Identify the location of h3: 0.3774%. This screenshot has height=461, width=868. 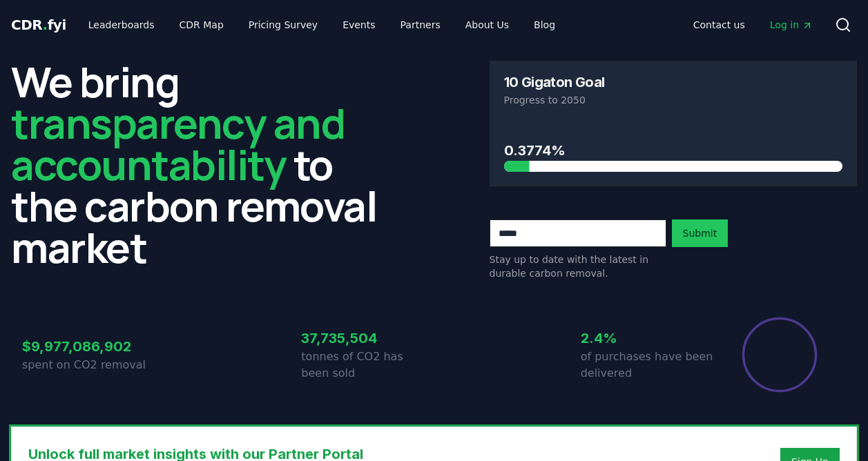
(673, 150).